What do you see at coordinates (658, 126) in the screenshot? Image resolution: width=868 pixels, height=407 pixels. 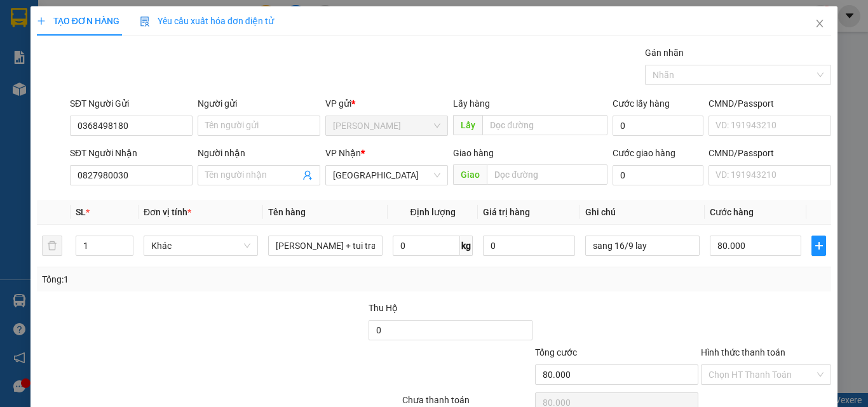 I see `input: Cước lấy hàng` at bounding box center [658, 126].